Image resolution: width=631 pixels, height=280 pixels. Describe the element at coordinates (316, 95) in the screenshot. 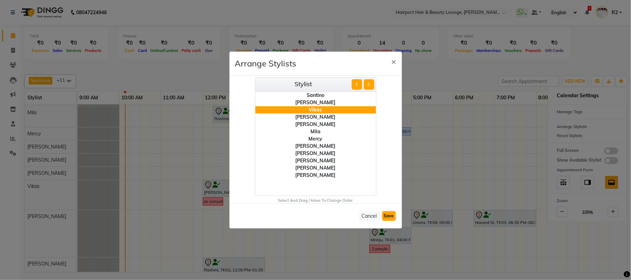

I see `div: Santino` at that location.